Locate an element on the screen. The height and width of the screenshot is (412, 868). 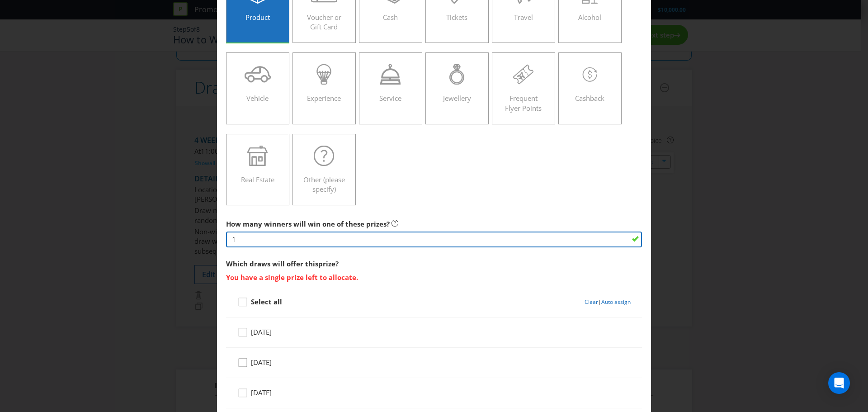
span: Jewellery is located at coordinates (457, 98).